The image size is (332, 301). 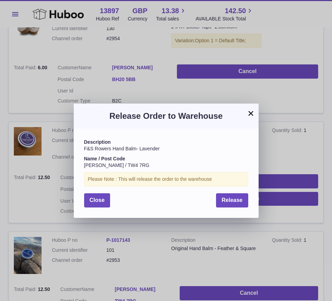 What do you see at coordinates (122, 148) in the screenshot?
I see `span: F&S Rowers Hand Balm- Lavender` at bounding box center [122, 148].